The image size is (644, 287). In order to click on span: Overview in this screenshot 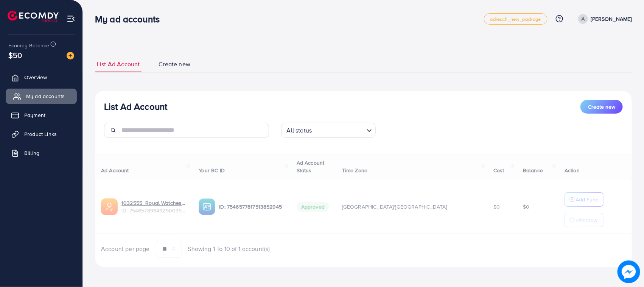, I will do `click(35, 78)`.